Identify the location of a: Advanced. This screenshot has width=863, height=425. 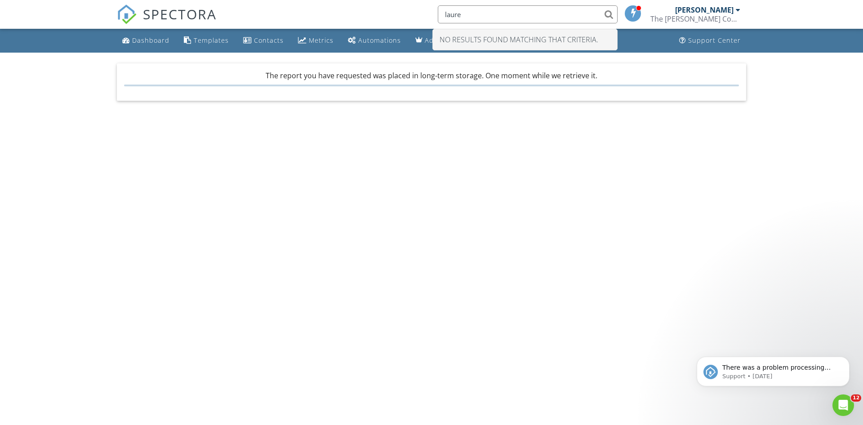
(436, 40).